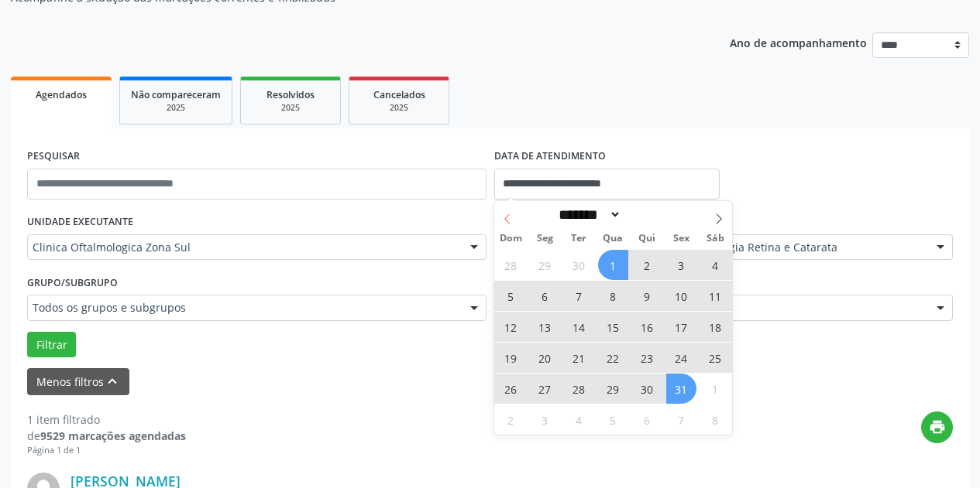 The height and width of the screenshot is (488, 980). What do you see at coordinates (681, 238) in the screenshot?
I see `span: Sex` at bounding box center [681, 238].